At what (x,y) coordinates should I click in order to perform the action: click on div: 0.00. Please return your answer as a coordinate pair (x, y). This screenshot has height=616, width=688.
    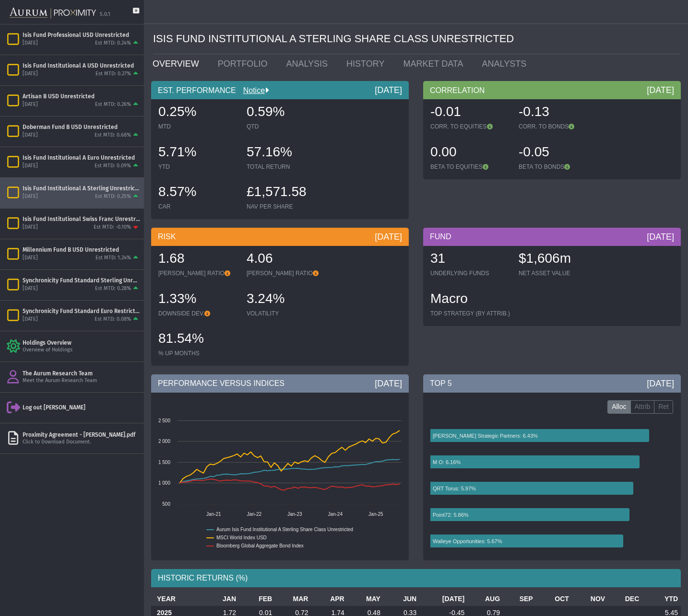
    Looking at the image, I should click on (469, 153).